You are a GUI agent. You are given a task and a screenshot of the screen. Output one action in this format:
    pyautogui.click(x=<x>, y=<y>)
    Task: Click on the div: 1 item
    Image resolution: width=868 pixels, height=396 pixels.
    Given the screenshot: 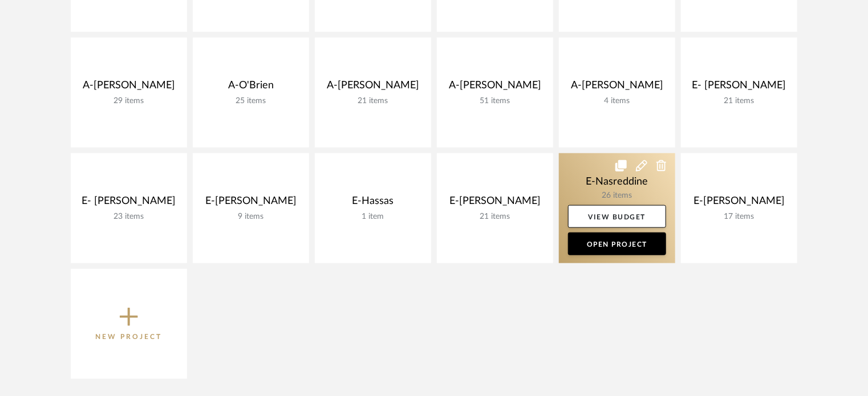 What is the action you would take?
    pyautogui.click(x=373, y=217)
    